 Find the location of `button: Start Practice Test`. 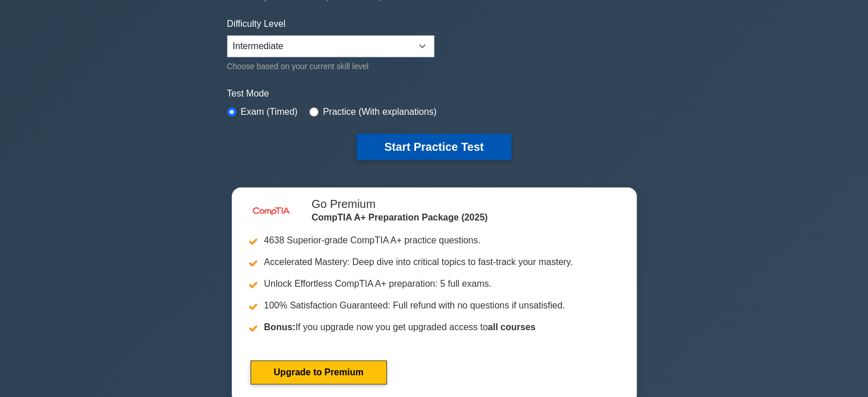

button: Start Practice Test is located at coordinates (433, 147).